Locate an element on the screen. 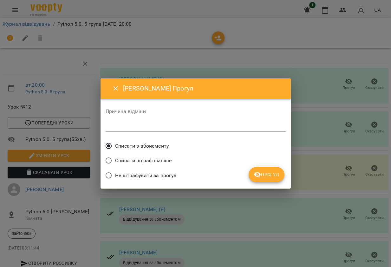  span: Списати з абонементу is located at coordinates (142, 146).